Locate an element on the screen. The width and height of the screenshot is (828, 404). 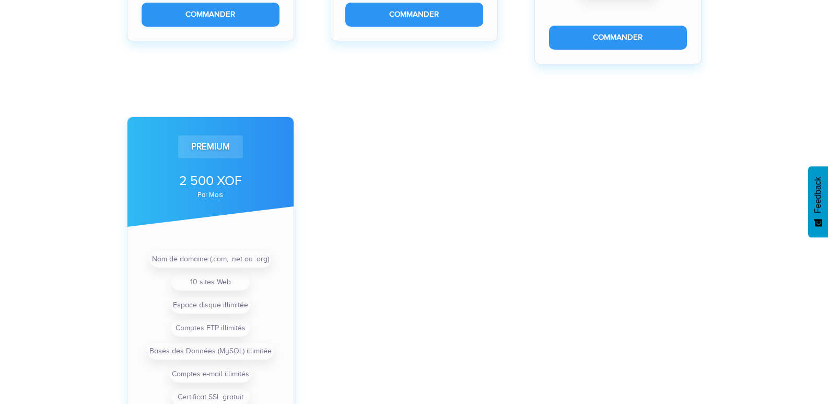
li: Comptes e-mail illimités is located at coordinates (211, 374).